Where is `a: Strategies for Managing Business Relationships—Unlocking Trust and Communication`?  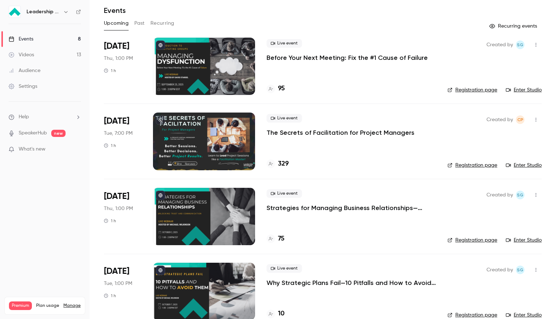 a: Strategies for Managing Business Relationships—Unlocking Trust and Communication is located at coordinates (351, 208).